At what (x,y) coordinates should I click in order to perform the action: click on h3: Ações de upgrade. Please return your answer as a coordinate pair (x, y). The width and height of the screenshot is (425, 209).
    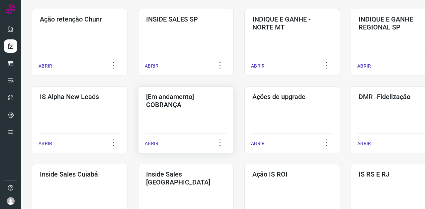
    Looking at the image, I should click on (292, 97).